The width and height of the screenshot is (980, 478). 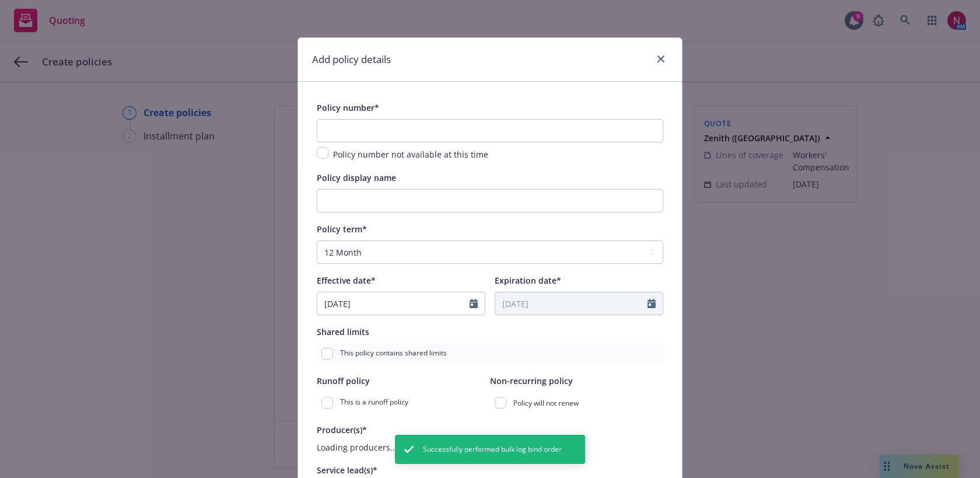 I want to click on span: Service lead(s)*, so click(x=347, y=469).